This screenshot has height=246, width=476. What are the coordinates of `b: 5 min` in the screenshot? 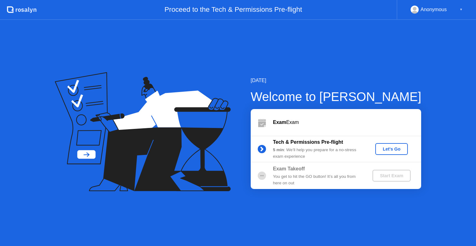 It's located at (278, 150).